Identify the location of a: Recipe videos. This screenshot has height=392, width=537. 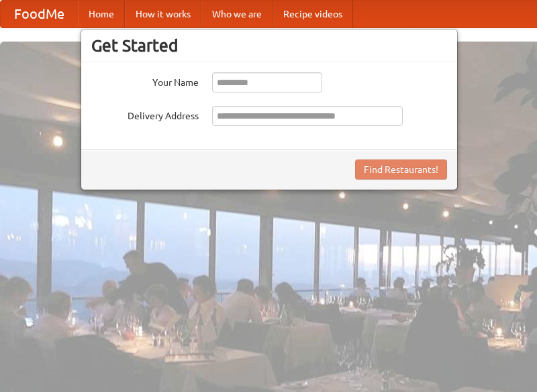
(312, 14).